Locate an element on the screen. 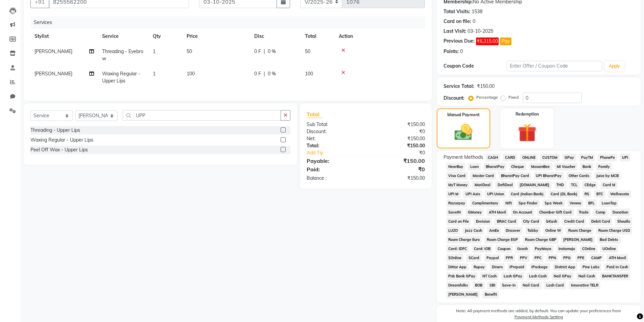 The image size is (644, 322). span: BFL is located at coordinates (591, 203).